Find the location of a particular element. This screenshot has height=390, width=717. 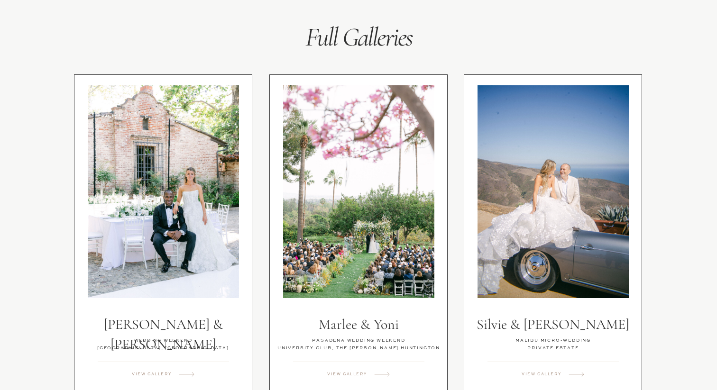

i: Full Galleries is located at coordinates (359, 37).